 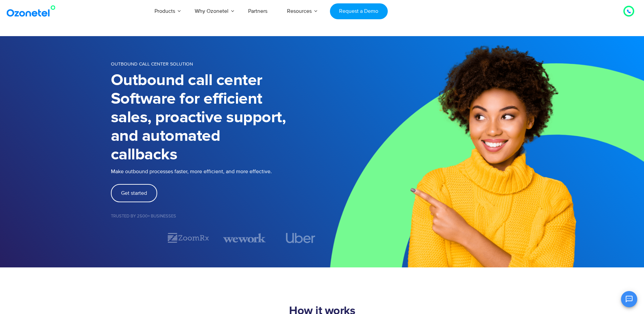 I want to click on button: Open chat, so click(x=629, y=299).